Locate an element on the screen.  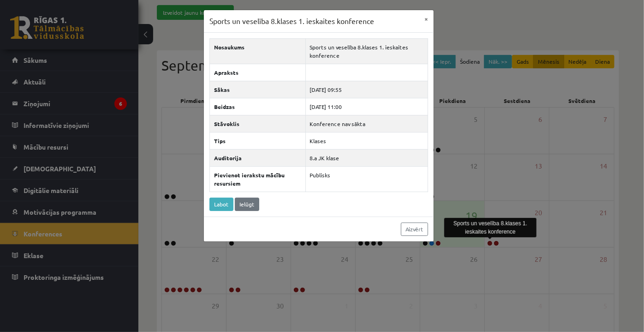
td: Konference nav sākta is located at coordinates (366, 123).